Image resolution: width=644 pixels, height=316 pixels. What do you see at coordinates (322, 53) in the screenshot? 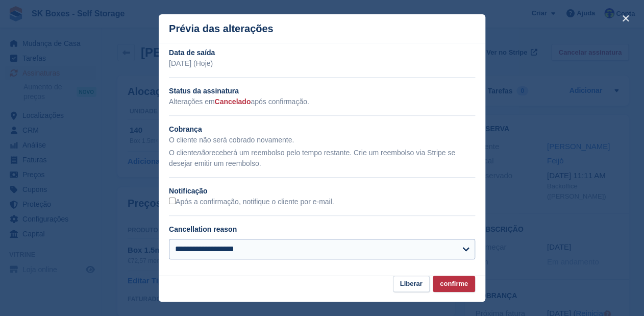
I see `h2: Data de saída` at bounding box center [322, 53].